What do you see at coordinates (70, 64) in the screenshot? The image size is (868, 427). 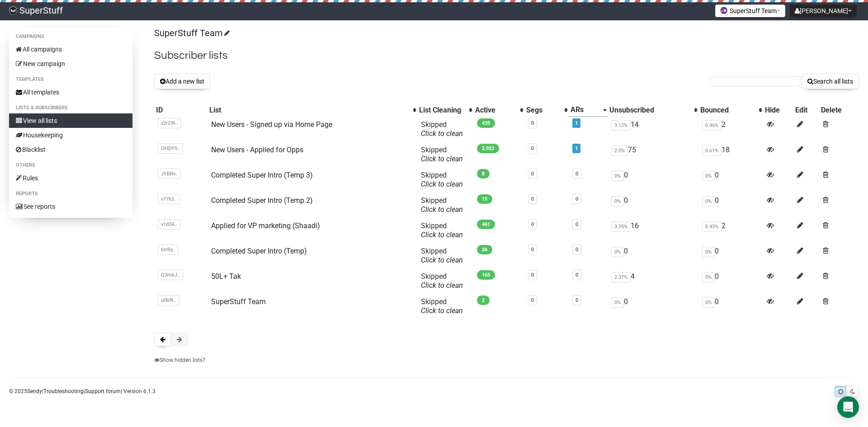 I see `a: New campaign` at bounding box center [70, 64].